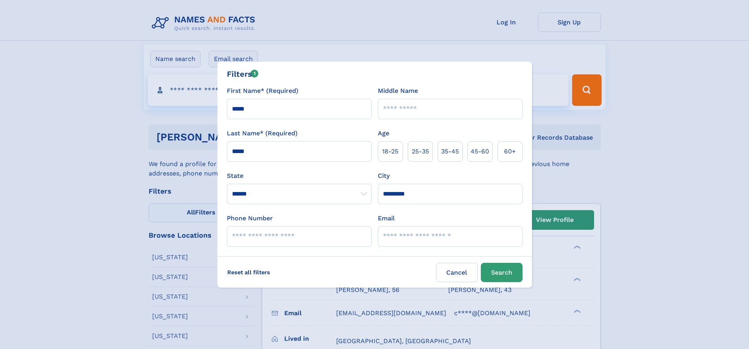  I want to click on span: 60+, so click(510, 151).